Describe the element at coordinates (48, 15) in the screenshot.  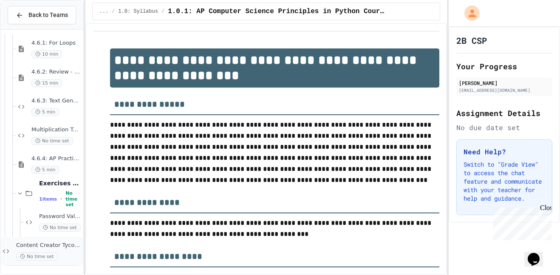
I see `span: Back to Teams` at that location.